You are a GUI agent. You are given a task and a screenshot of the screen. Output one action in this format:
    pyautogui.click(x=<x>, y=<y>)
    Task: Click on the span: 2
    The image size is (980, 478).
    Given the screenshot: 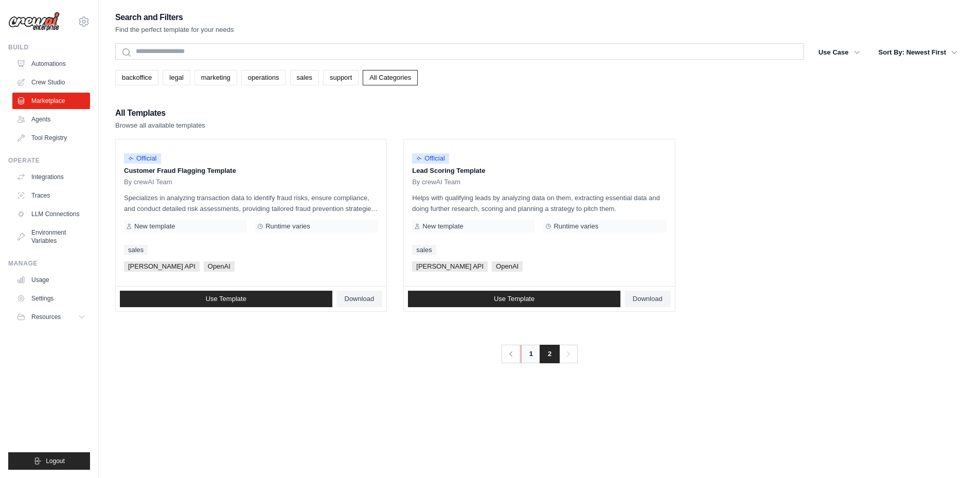 What is the action you would take?
    pyautogui.click(x=549, y=354)
    